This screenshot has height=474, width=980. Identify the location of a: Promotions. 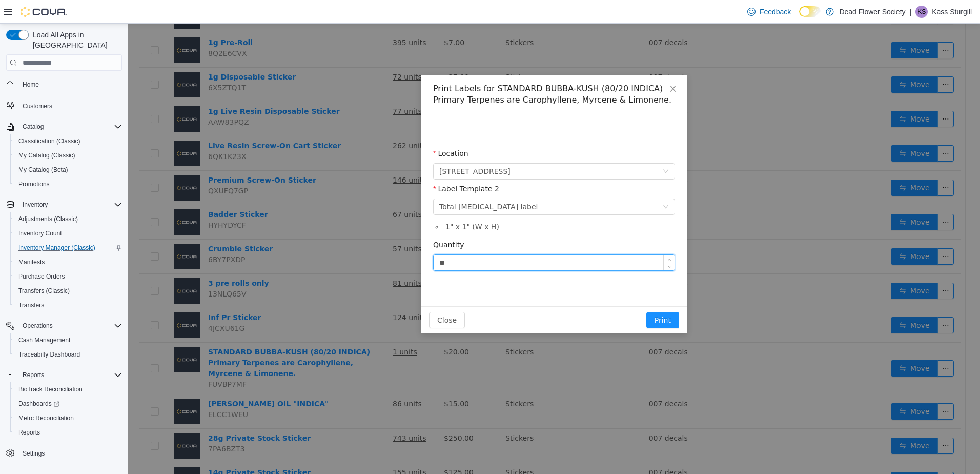
(34, 185).